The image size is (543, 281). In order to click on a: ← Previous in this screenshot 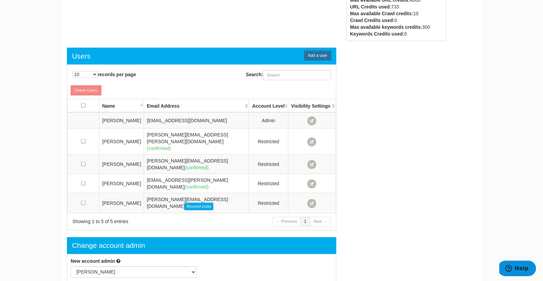, I will do `click(287, 222)`.